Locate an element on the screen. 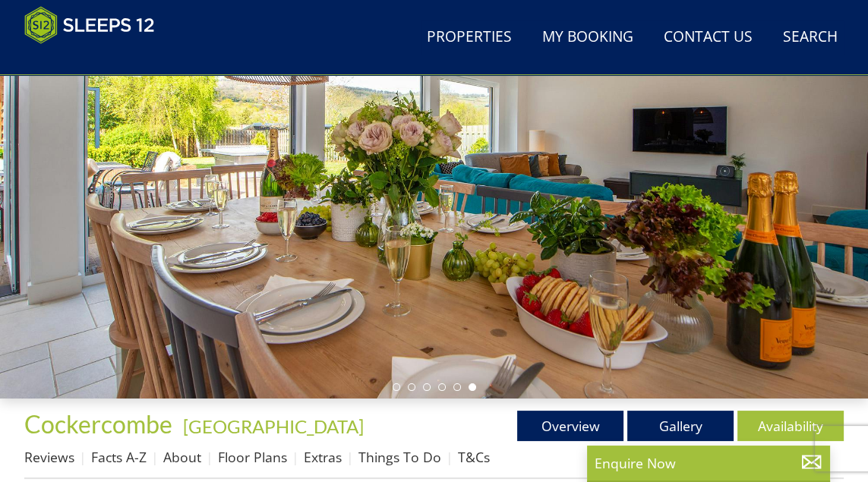 The image size is (868, 482). a: Contact Us is located at coordinates (708, 37).